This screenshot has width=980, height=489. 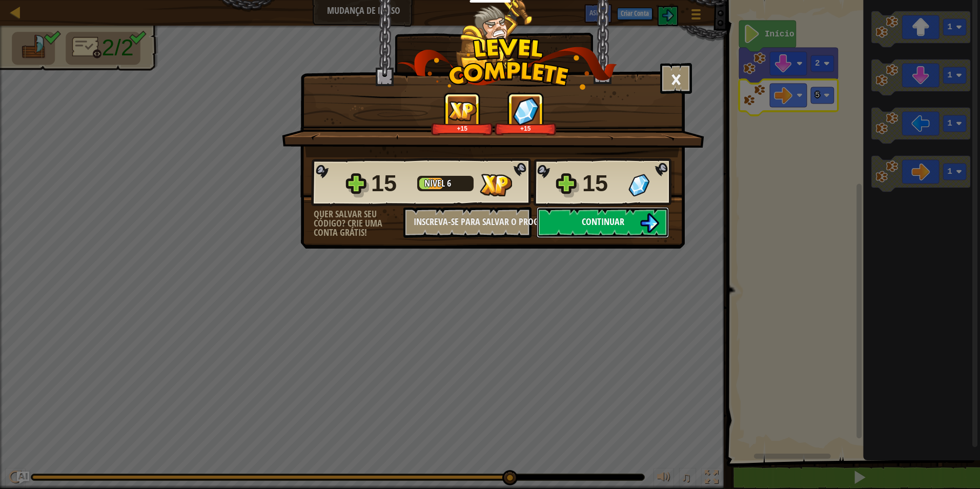 What do you see at coordinates (650, 223) in the screenshot?
I see `img: Continuar` at bounding box center [650, 223].